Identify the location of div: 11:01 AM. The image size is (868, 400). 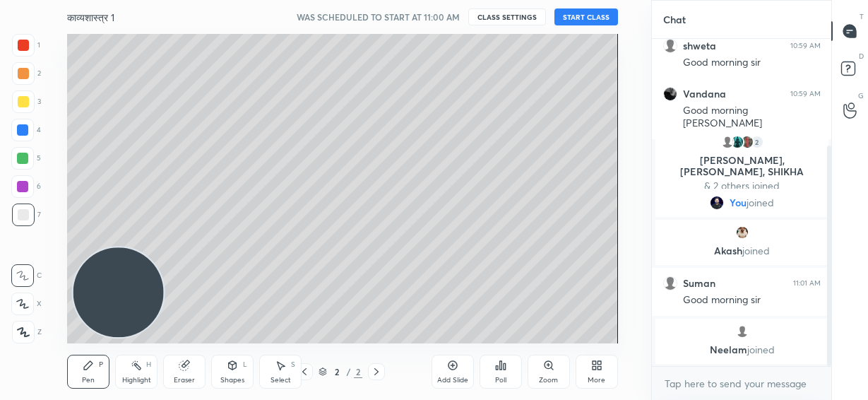
(807, 284).